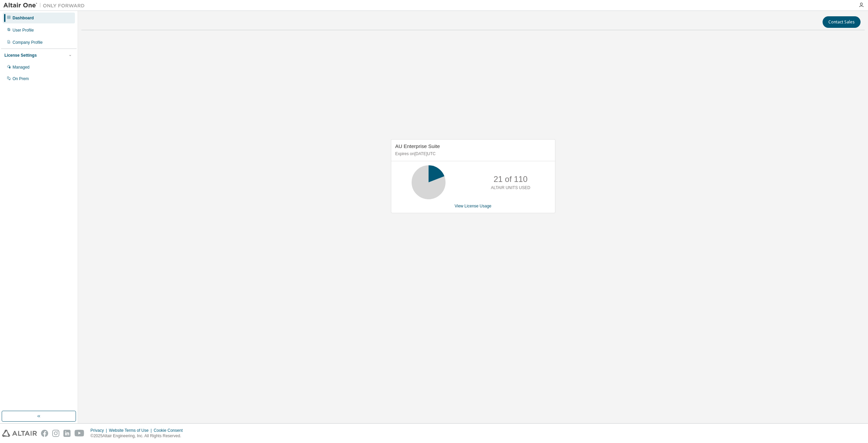 The image size is (868, 443). I want to click on div: Company Profile, so click(27, 43).